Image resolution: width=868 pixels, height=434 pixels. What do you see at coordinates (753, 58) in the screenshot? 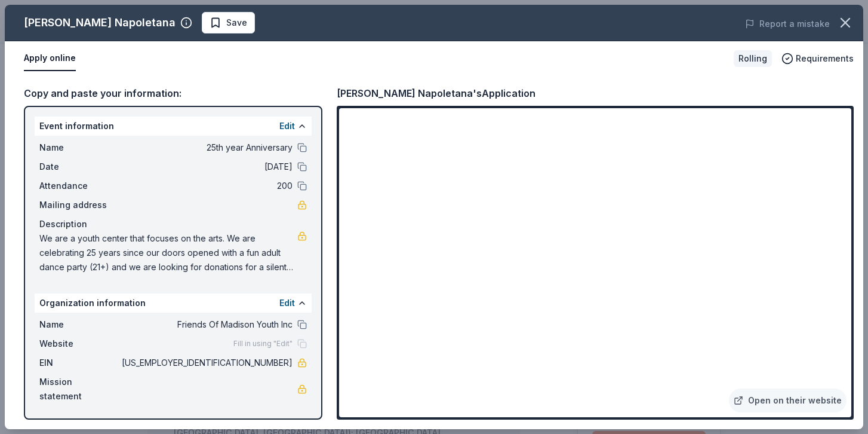
I see `div: Rolling` at bounding box center [753, 58].